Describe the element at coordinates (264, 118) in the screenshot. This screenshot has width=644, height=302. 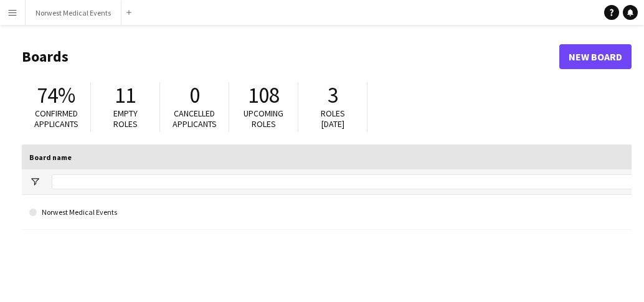
I see `span: Upcoming roles` at that location.